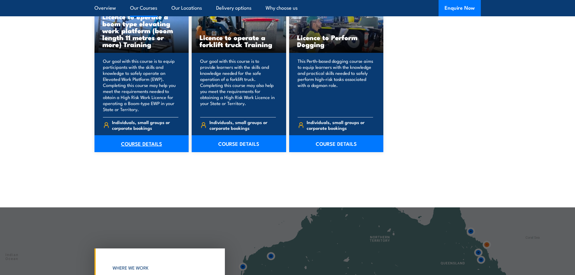  Describe the element at coordinates (142, 30) in the screenshot. I see `h3: Licence to operate a boom type elevating work platform (boom length 11 metres or more) Training` at that location.